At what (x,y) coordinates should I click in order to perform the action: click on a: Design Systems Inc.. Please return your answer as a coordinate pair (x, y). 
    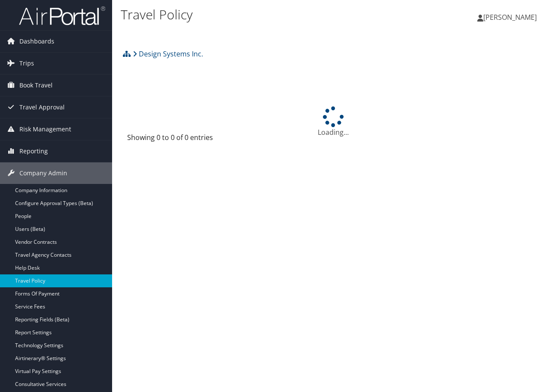
    Looking at the image, I should click on (168, 54).